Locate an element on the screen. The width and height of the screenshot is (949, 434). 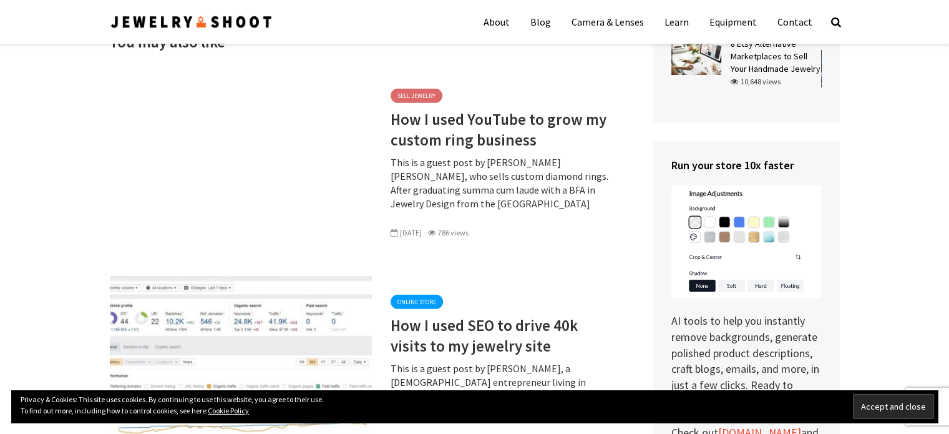
a: Learn is located at coordinates (676, 22).